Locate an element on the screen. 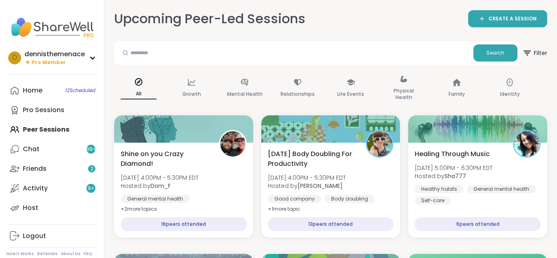 The width and height of the screenshot is (557, 258). a: About Us is located at coordinates (70, 254).